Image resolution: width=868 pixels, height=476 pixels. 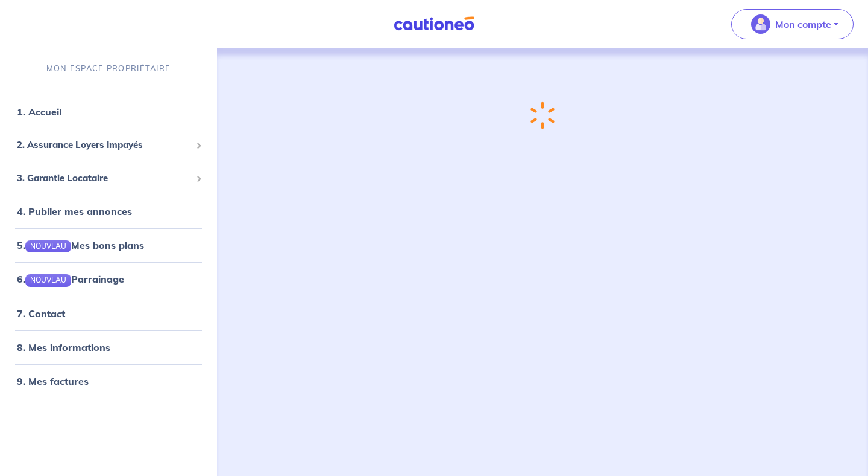 What do you see at coordinates (40, 112) in the screenshot?
I see `a: 1. Accueil` at bounding box center [40, 112].